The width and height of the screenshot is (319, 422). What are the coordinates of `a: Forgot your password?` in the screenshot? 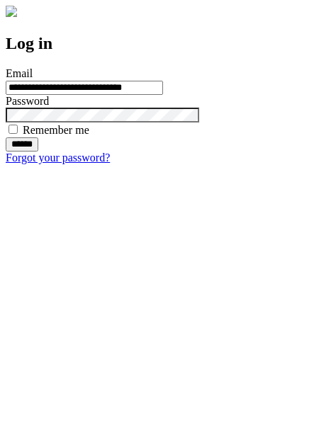 It's located at (57, 157).